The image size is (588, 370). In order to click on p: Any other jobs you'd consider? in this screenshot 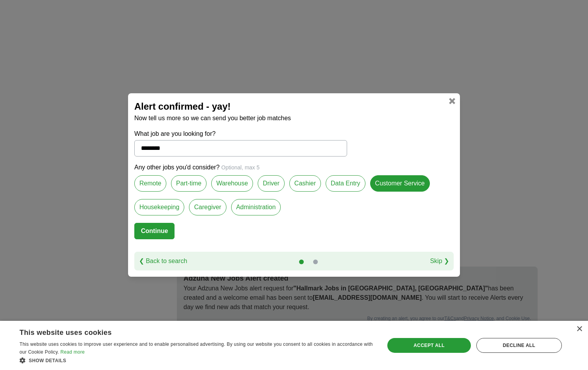, I will do `click(294, 168)`.